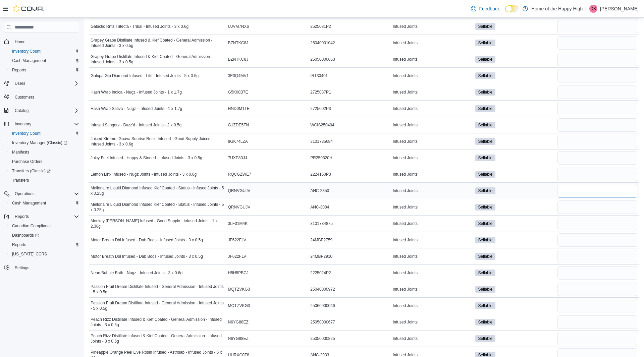  Describe the element at coordinates (238, 223) in the screenshot. I see `span: 3LF31M4K` at that location.